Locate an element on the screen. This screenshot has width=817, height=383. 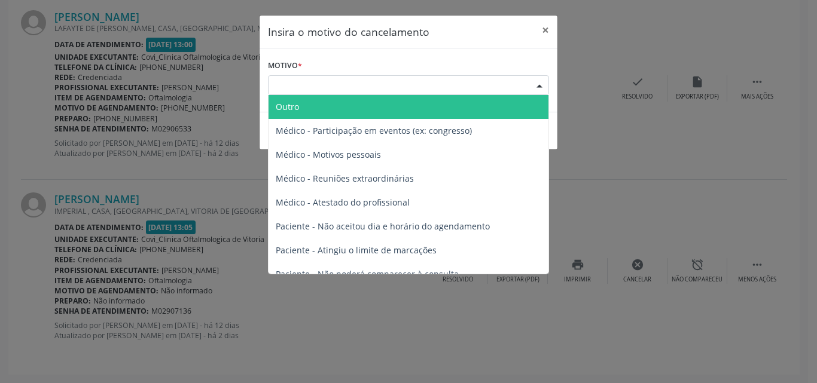
span: Médico - Reuniões extraordinárias is located at coordinates (344, 178).